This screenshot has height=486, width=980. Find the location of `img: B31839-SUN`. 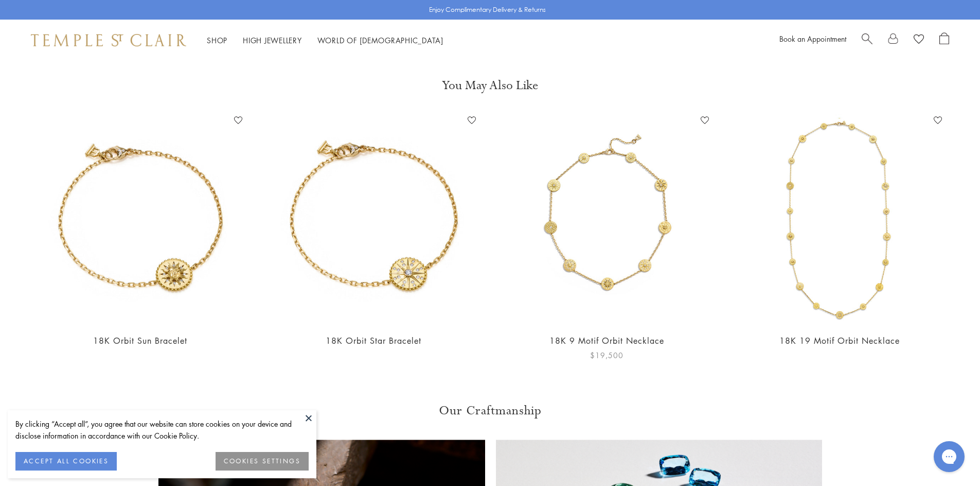

img: B31839-SUN is located at coordinates (140, 218).